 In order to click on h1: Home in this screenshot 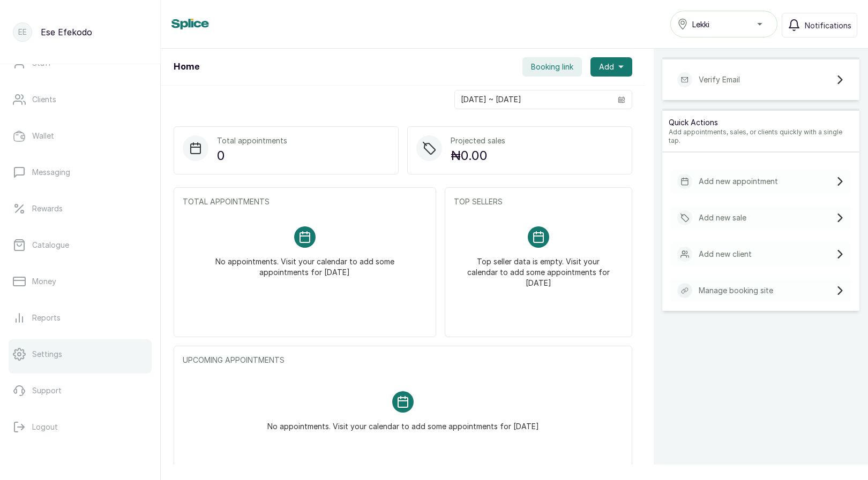, I will do `click(186, 67)`.